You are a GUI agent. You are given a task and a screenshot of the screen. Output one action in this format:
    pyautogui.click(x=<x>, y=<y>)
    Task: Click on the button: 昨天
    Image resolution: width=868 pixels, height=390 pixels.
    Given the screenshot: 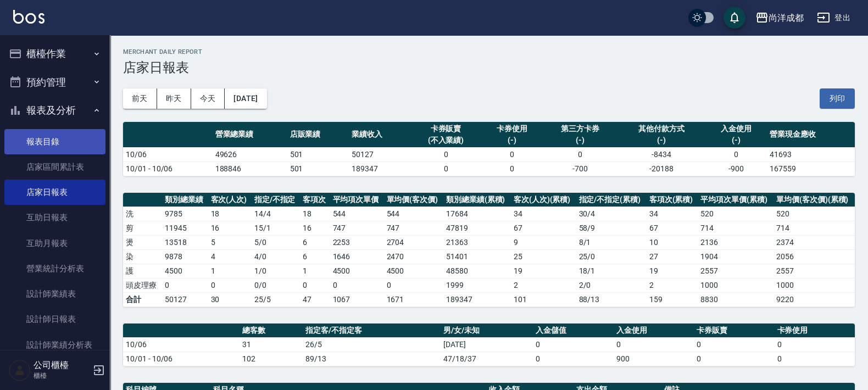 What is the action you would take?
    pyautogui.click(x=175, y=98)
    